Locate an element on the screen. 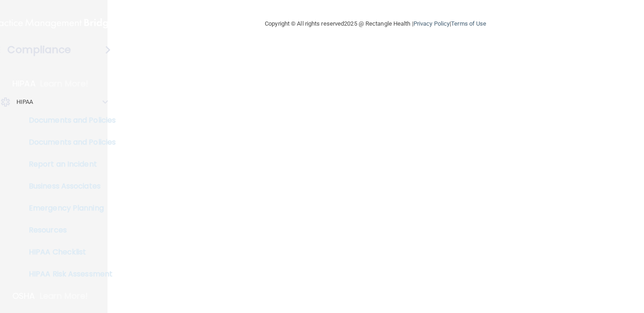 This screenshot has height=313, width=644. a: Privacy Policy is located at coordinates (431, 24).